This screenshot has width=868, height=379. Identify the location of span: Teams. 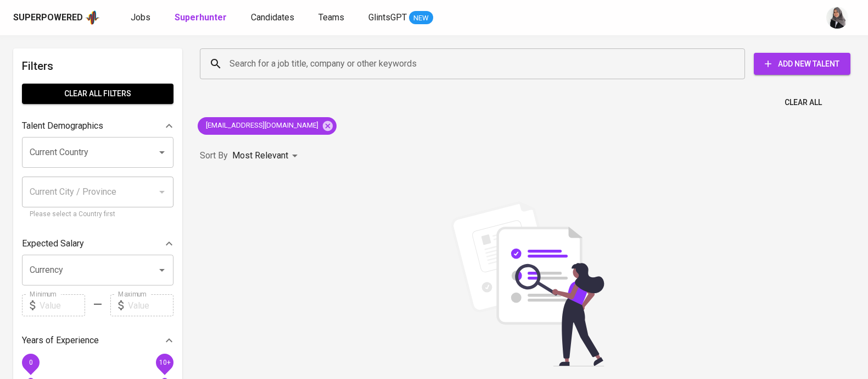
(331, 17).